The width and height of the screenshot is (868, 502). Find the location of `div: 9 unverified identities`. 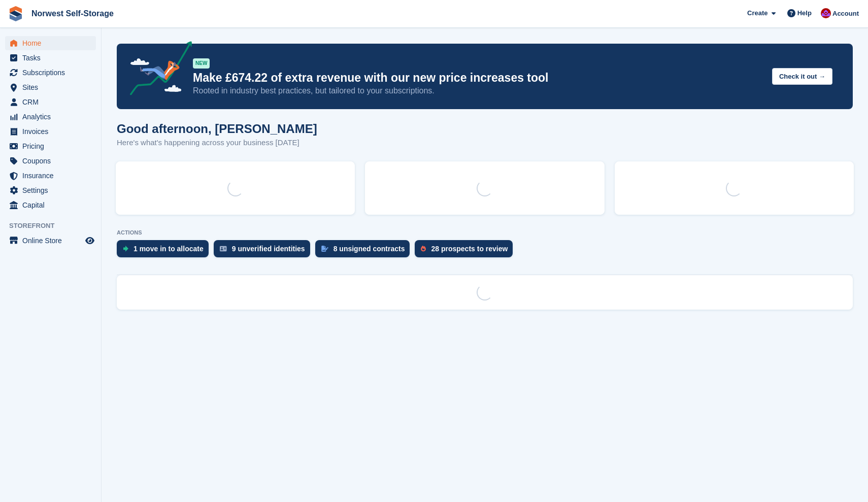

div: 9 unverified identities is located at coordinates (269, 249).